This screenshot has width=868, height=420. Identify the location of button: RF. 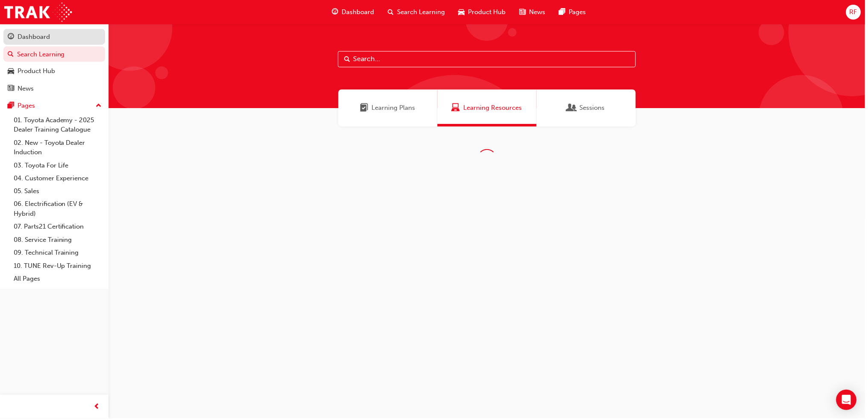
(856, 12).